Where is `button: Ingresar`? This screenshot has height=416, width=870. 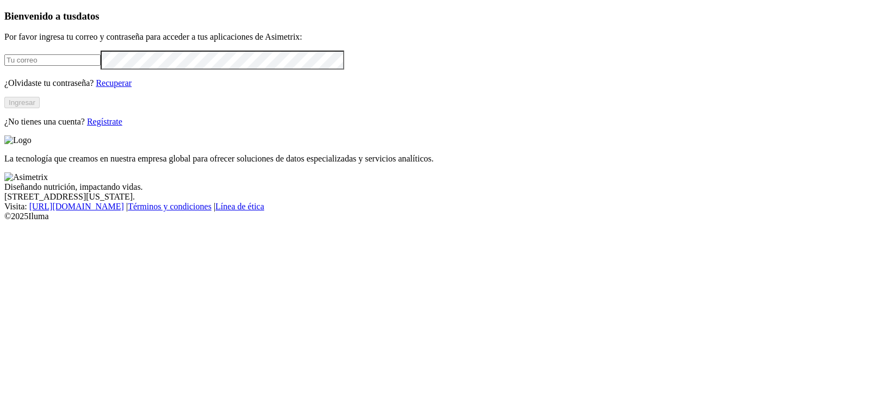 button: Ingresar is located at coordinates (22, 102).